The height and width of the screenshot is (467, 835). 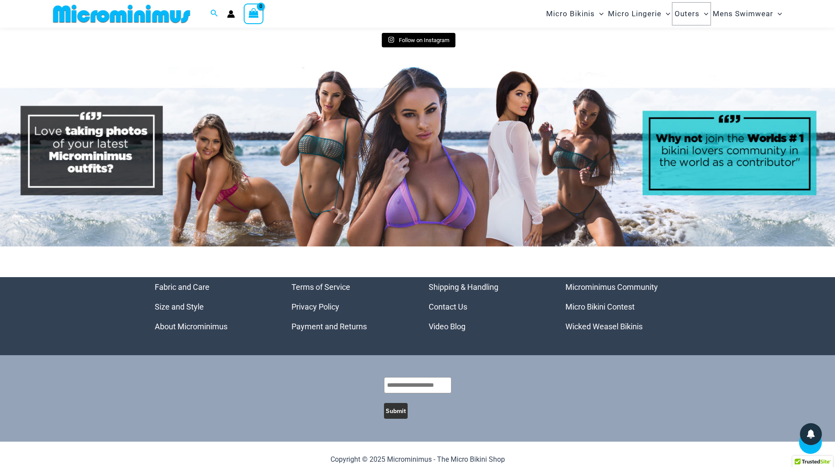 I want to click on aside: Footer Widget 4, so click(x=623, y=306).